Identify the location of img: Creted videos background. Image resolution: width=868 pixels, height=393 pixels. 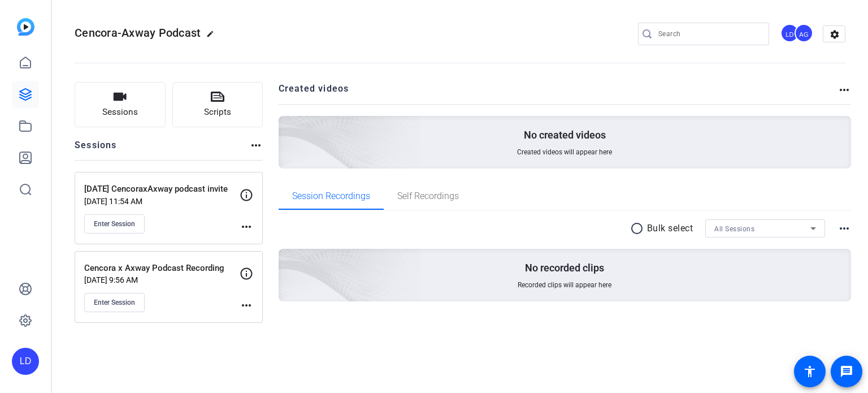
(287, 127).